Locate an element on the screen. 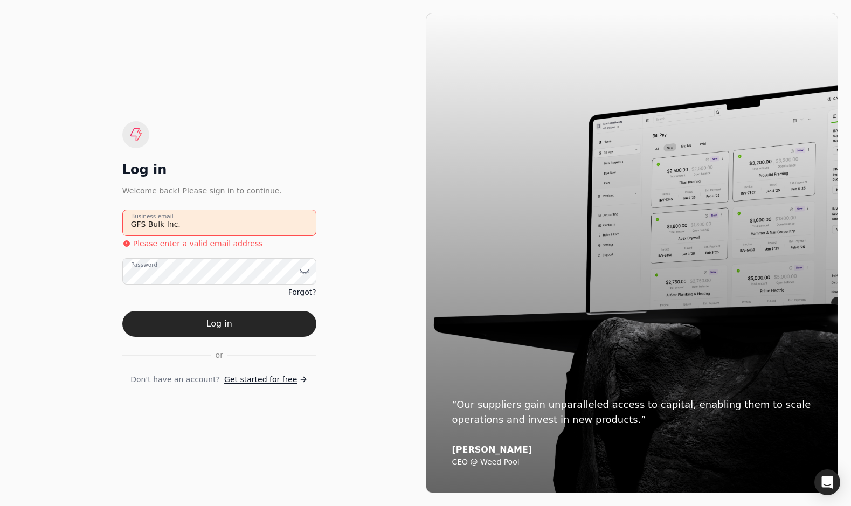 Image resolution: width=851 pixels, height=506 pixels. label: Business email is located at coordinates (152, 216).